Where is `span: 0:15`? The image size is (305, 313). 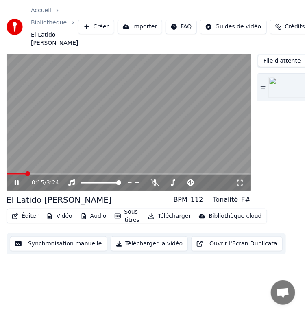 span: 0:15 is located at coordinates (38, 183).